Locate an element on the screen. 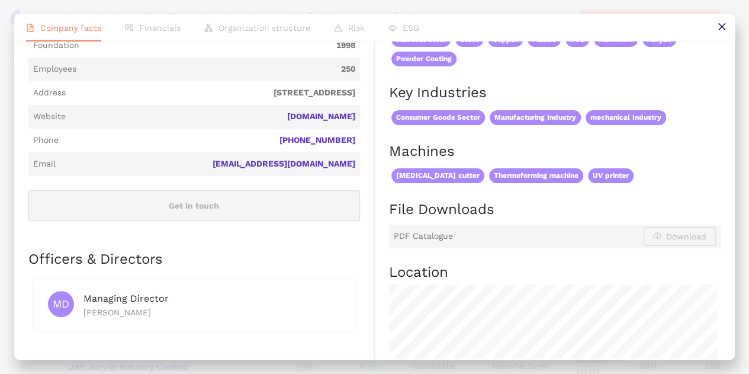 This screenshot has width=749, height=374. span: Website is located at coordinates (49, 117).